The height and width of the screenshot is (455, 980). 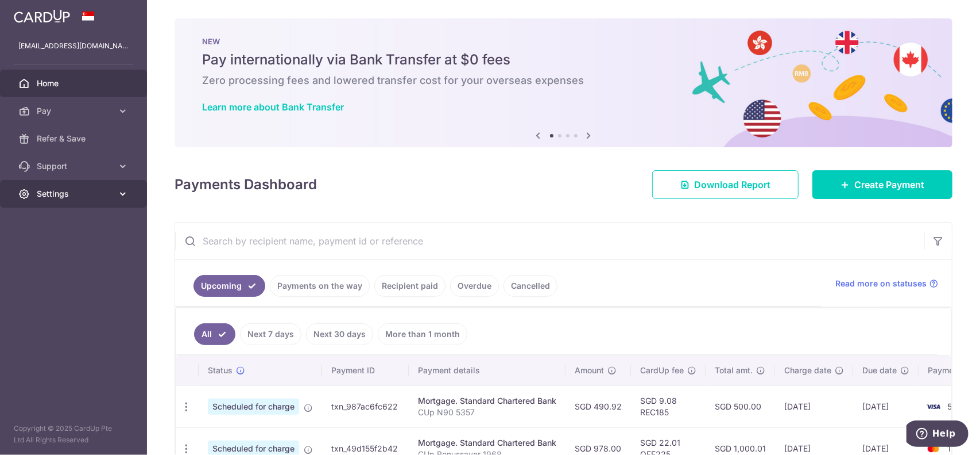 I want to click on a: Download Report, so click(x=726, y=185).